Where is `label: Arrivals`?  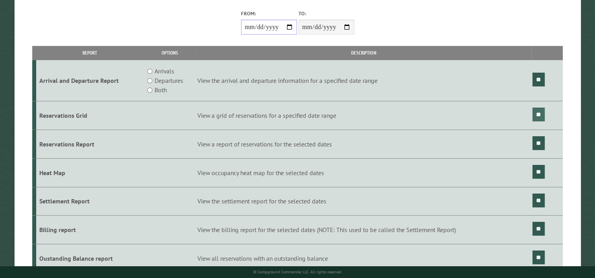
label: Arrivals is located at coordinates (164, 71).